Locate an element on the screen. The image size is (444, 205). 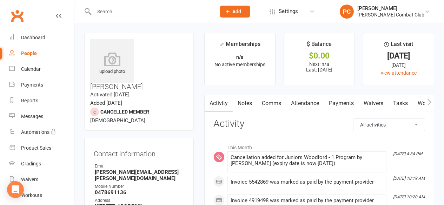
a: Tasks is located at coordinates (400, 103).